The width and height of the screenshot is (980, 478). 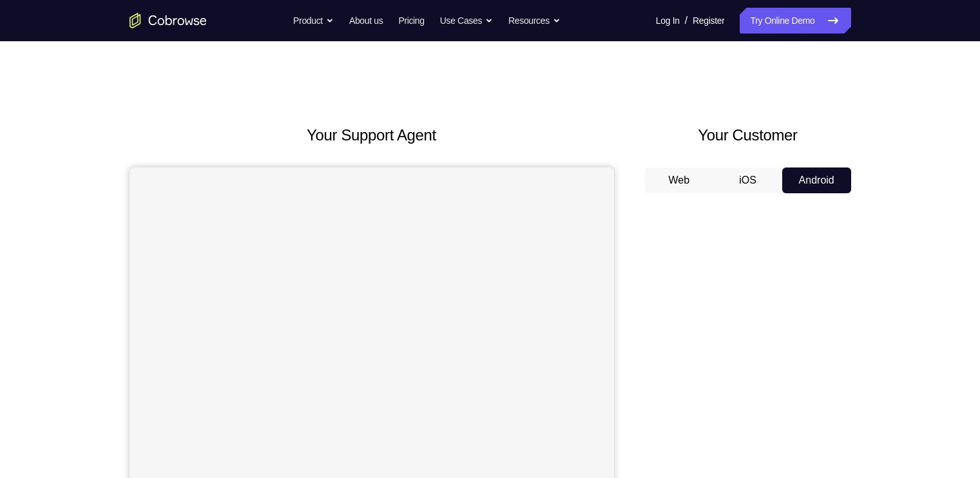 I want to click on h2: Your Support Agent, so click(x=372, y=135).